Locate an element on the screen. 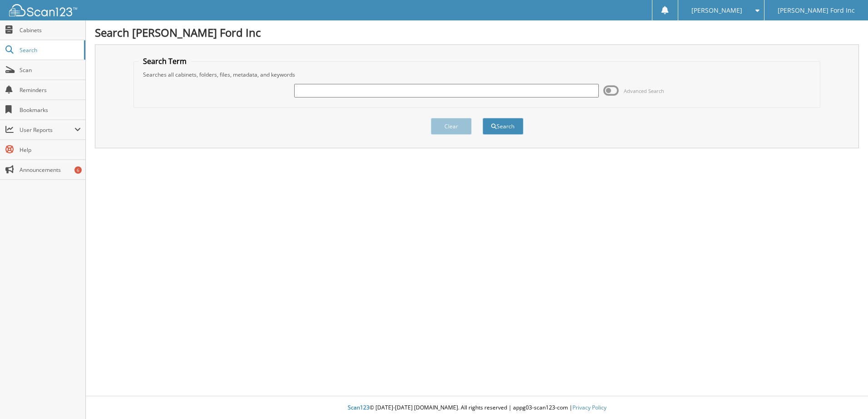 Image resolution: width=868 pixels, height=419 pixels. span: Announcements is located at coordinates (50, 170).